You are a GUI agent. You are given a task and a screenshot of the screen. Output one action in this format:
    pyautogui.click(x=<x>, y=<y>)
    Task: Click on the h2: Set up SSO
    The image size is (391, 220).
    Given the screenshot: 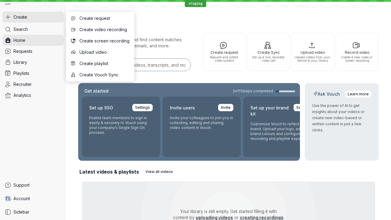 What is the action you would take?
    pyautogui.click(x=101, y=108)
    